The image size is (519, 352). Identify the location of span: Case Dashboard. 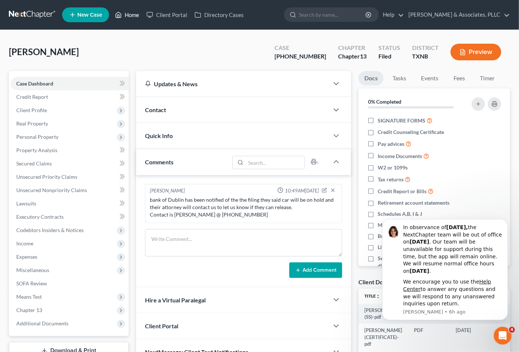
(35, 83).